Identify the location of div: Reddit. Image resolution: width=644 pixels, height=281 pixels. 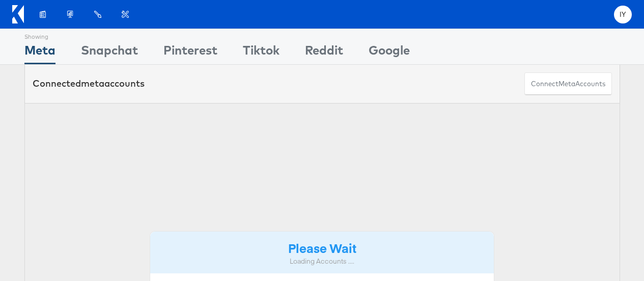
(324, 52).